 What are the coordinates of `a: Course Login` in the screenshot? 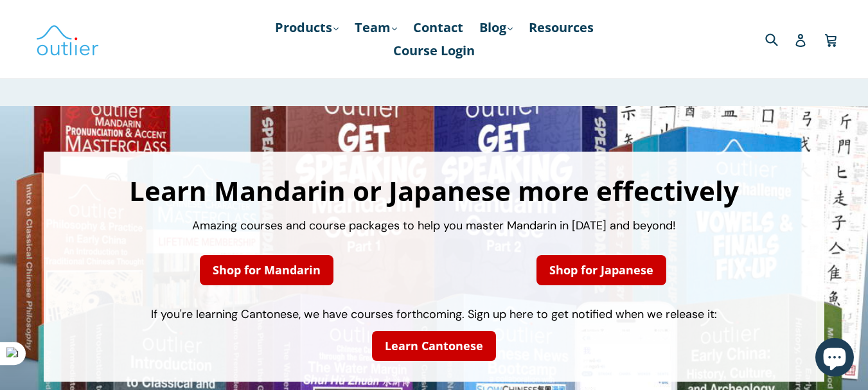 It's located at (434, 51).